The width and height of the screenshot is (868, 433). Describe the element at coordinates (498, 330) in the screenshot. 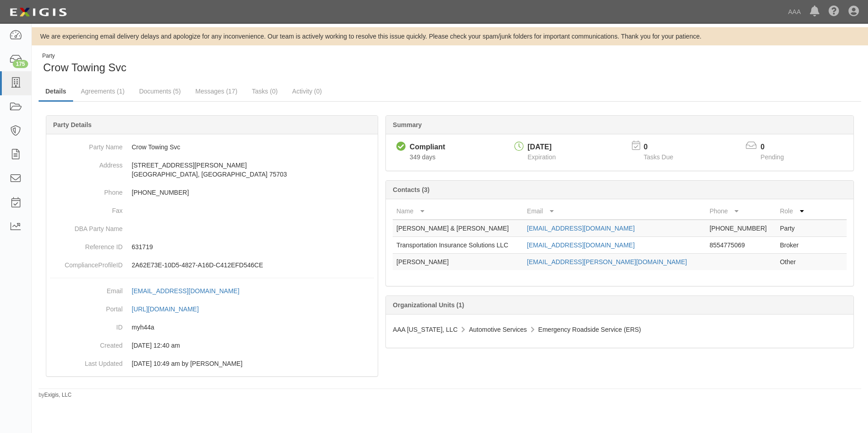

I see `span: Automotive Services` at that location.